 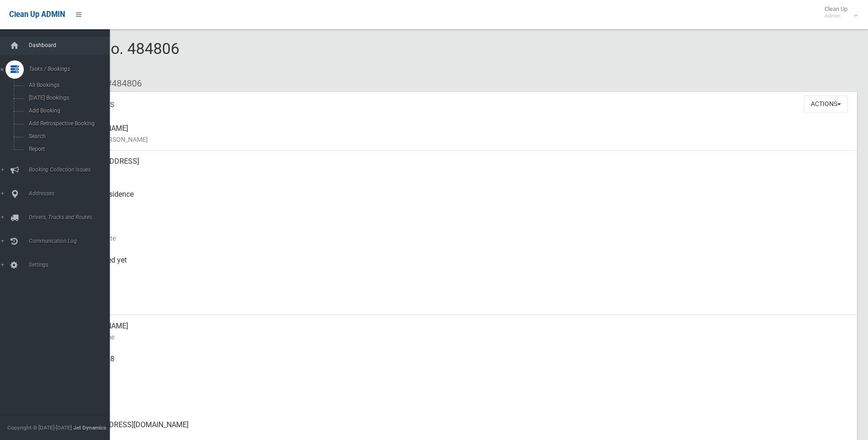 What do you see at coordinates (72, 218) in the screenshot?
I see `span: Drivers, Trucks and Routes` at bounding box center [72, 218].